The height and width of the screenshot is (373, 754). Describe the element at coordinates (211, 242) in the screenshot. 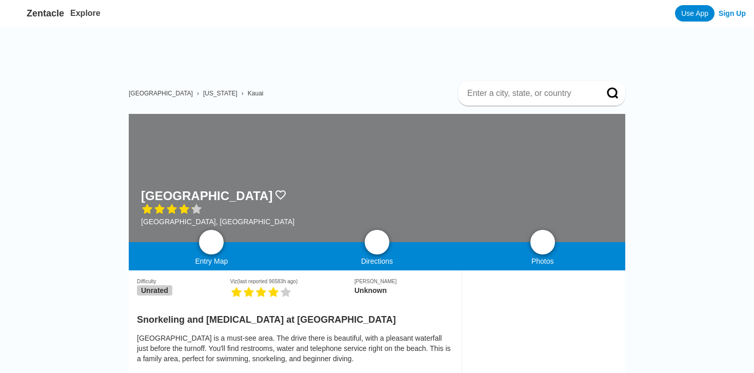

I see `a: map` at that location.